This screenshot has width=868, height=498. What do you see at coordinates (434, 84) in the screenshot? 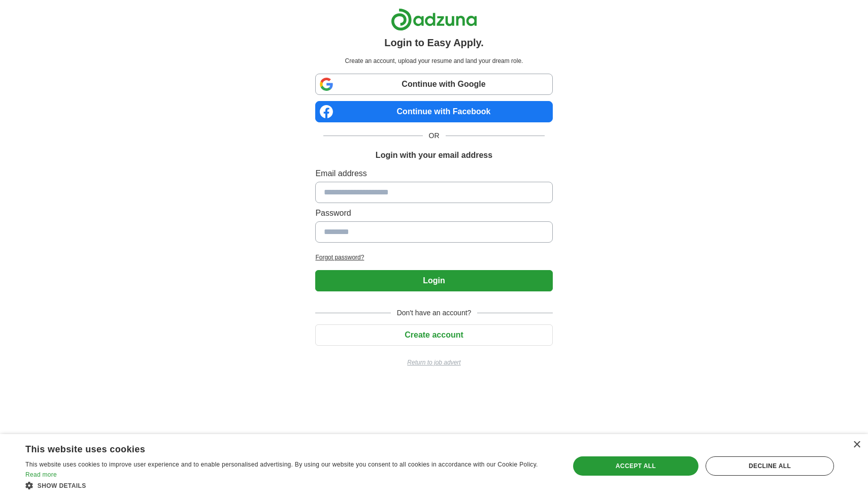
I see `a: Continue with Google` at bounding box center [434, 84].